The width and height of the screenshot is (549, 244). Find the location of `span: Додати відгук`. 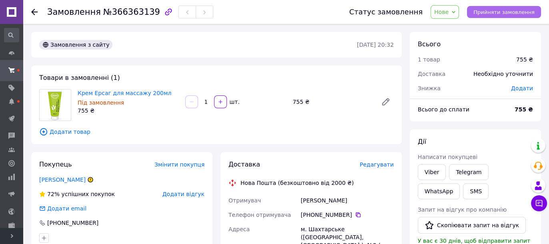

span: Додати відгук is located at coordinates (183, 194).